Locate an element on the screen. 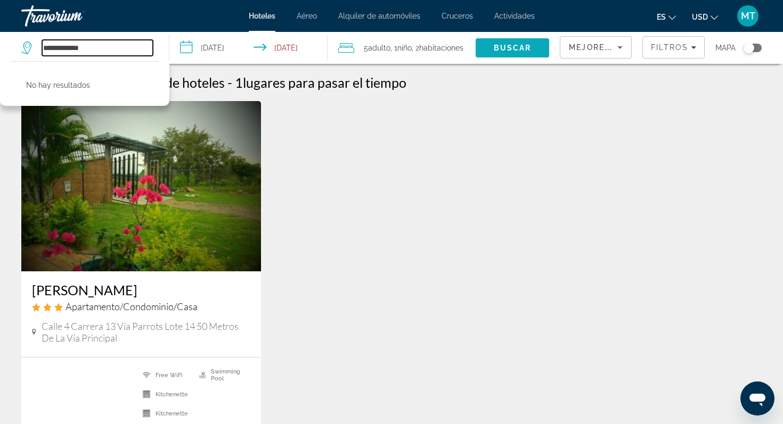 The height and width of the screenshot is (424, 783). button: Search is located at coordinates (512, 48).